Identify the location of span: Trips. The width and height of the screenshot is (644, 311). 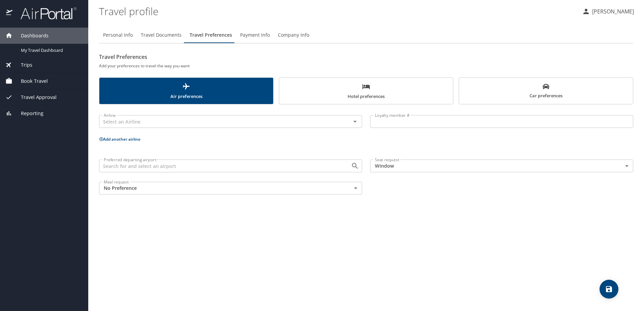
(22, 65).